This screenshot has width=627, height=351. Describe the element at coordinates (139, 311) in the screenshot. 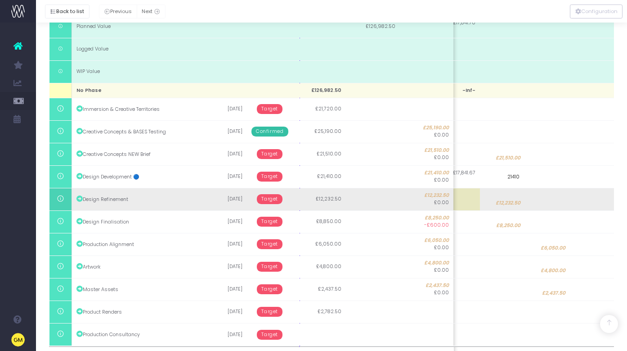

I see `td: Product Renders` at that location.